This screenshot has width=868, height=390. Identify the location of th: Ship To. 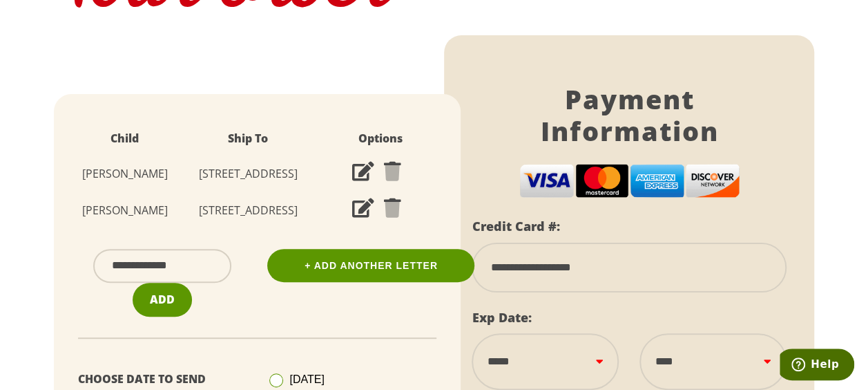
(248, 138).